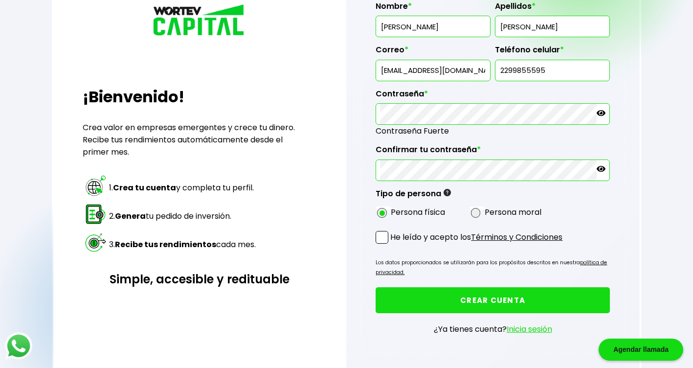  I want to click on label: Nombre, so click(433, 9).